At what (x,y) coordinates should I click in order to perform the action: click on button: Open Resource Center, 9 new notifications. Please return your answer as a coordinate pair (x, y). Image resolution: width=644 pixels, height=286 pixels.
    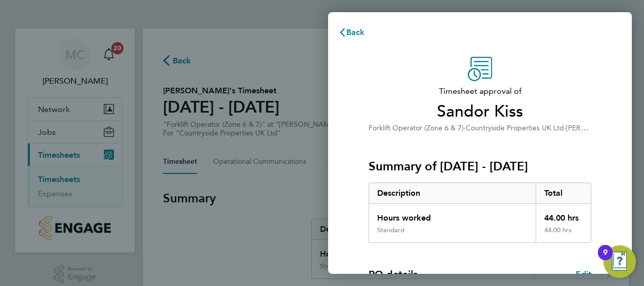
    Looking at the image, I should click on (620, 262).